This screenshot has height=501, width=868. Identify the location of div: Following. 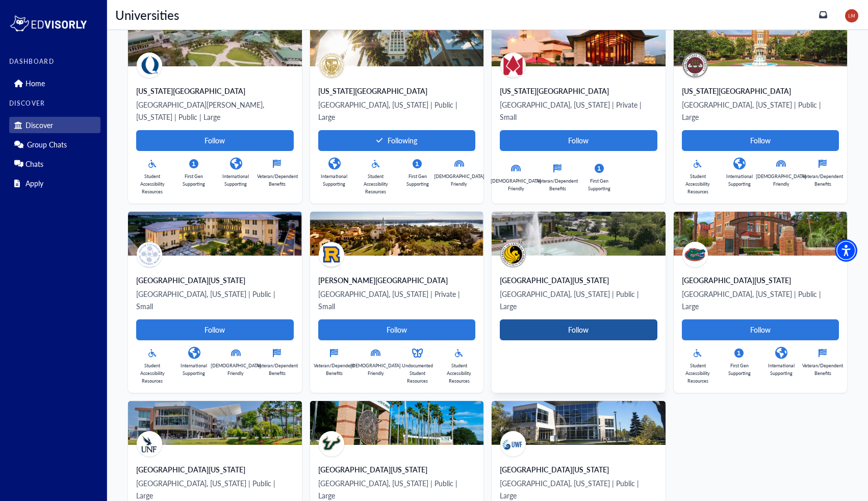
(396, 140).